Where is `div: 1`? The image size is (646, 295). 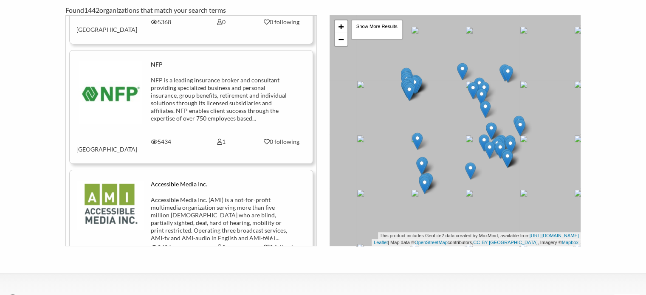 div: 1 is located at coordinates (221, 142).